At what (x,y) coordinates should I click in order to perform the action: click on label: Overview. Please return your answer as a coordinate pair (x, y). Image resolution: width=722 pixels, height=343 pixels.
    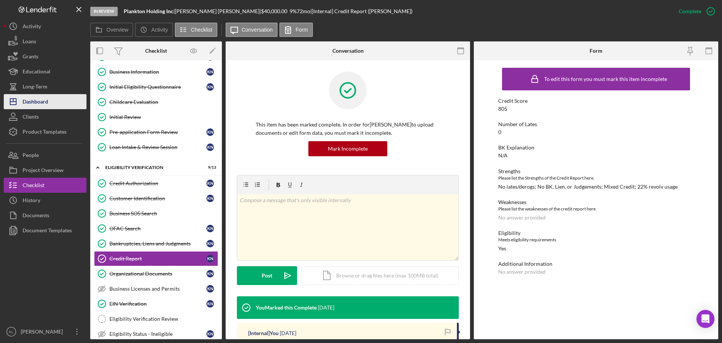
    Looking at the image, I should click on (117, 30).